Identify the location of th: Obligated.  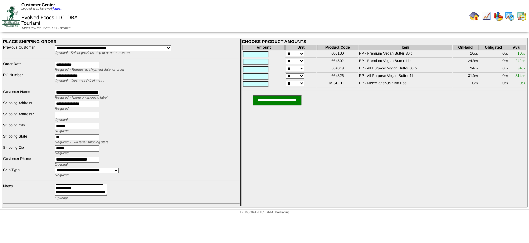
(493, 47).